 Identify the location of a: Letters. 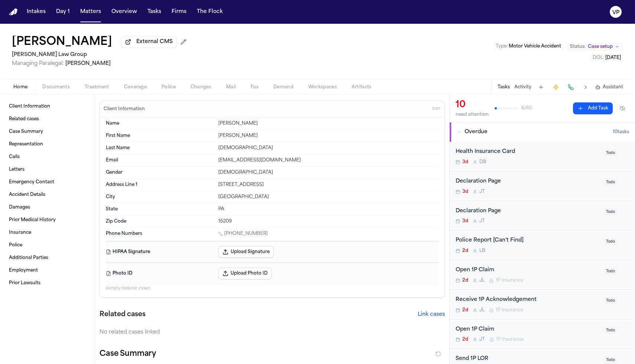
(47, 169).